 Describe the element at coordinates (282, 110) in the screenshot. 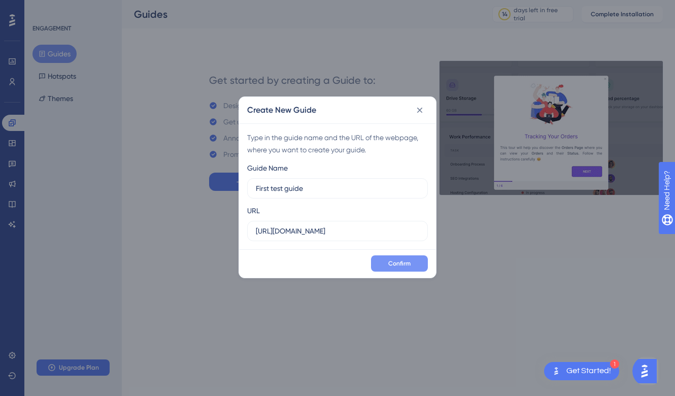

I see `h2: Create New Guide` at that location.